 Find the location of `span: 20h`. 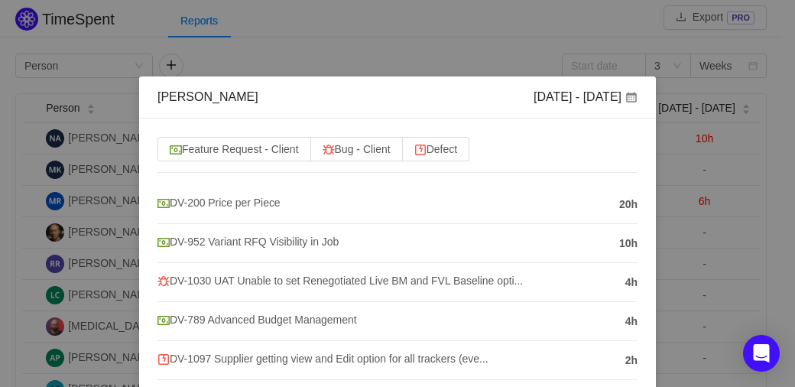

span: 20h is located at coordinates (629, 204).